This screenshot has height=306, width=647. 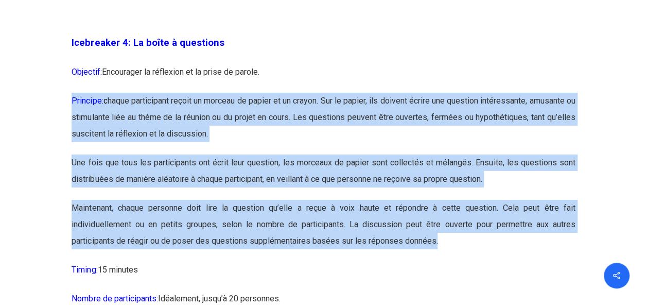 I want to click on p: Une fois que tous les participants ont écrit leur question, les morceaux de papier sont collectés..., so click(x=323, y=177).